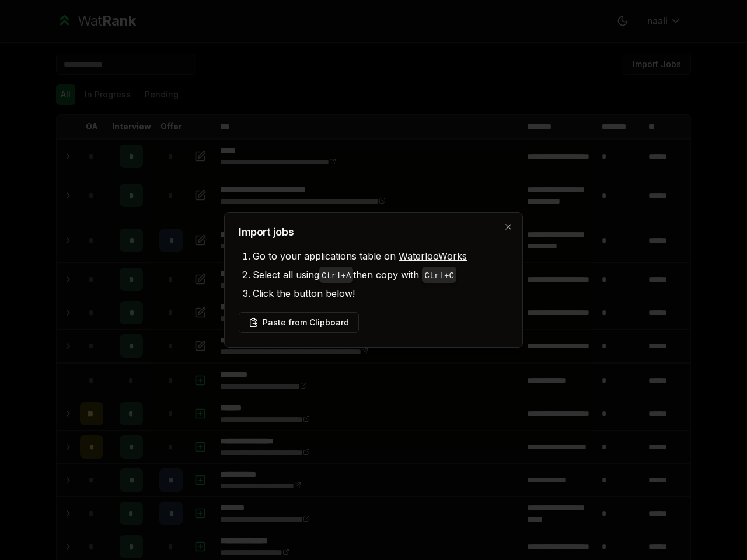  Describe the element at coordinates (433, 256) in the screenshot. I see `a: WaterlooWorks` at that location.